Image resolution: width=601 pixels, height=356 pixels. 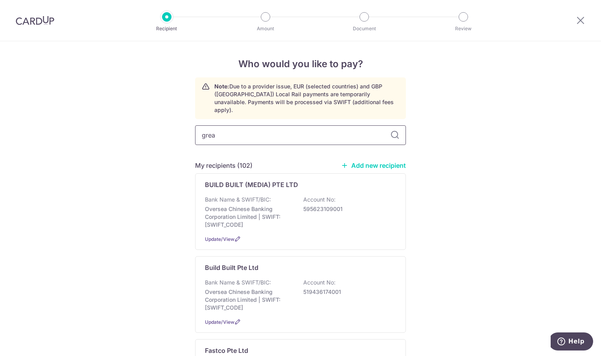 I want to click on p: Review, so click(x=463, y=29).